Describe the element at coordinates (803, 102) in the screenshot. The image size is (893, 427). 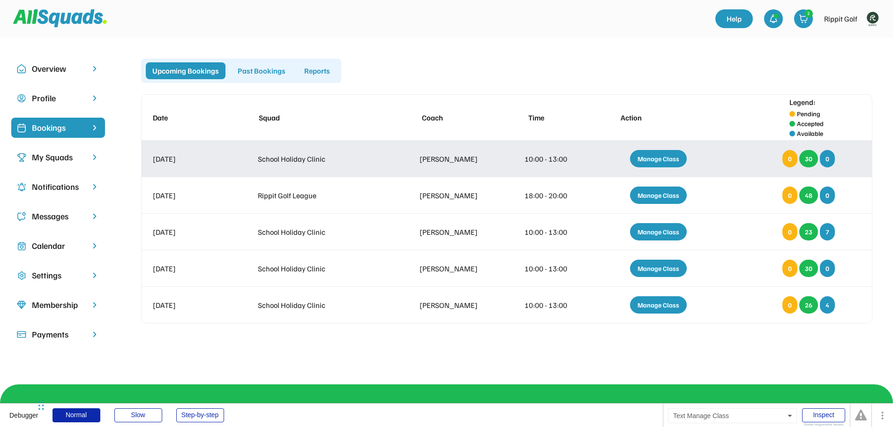
I see `div: Legend:` at that location.